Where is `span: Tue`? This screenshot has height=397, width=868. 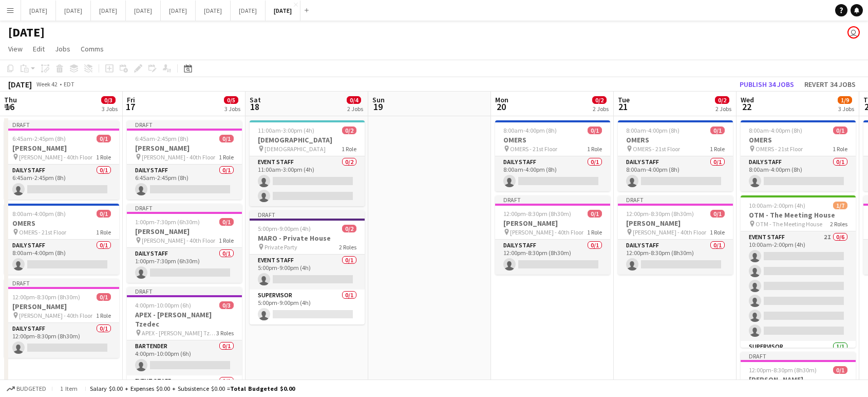
span: Tue is located at coordinates (623, 100).